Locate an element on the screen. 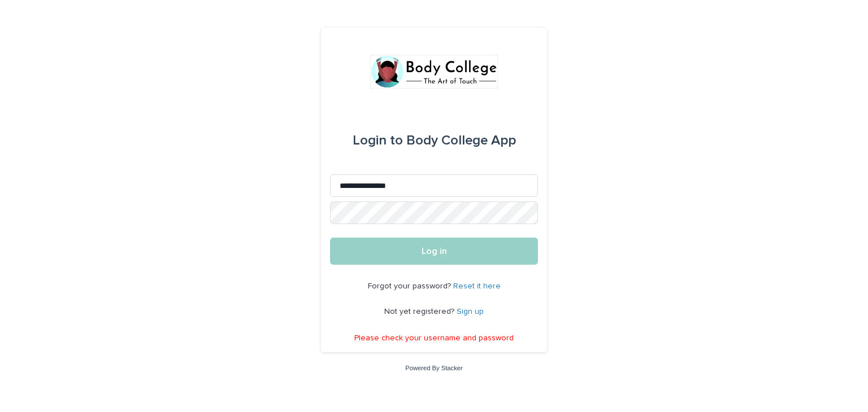  a: Powered By Stacker is located at coordinates (433, 368).